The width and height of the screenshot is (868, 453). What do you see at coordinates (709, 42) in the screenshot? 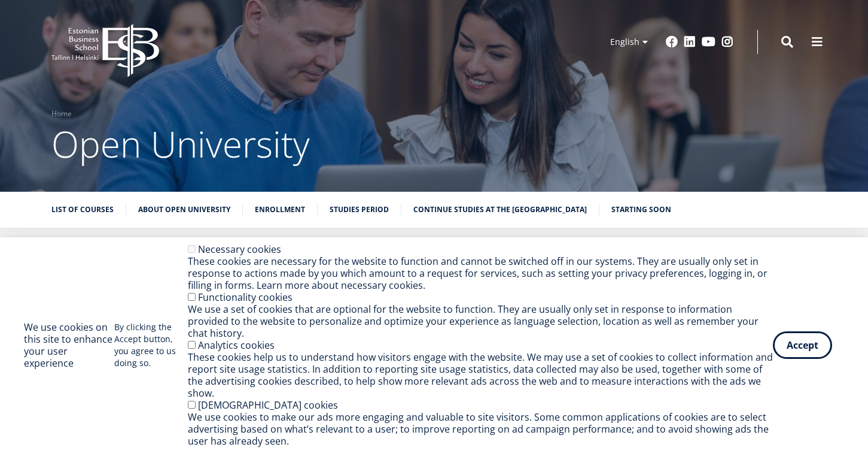
I see `a: Youtube` at bounding box center [709, 42].